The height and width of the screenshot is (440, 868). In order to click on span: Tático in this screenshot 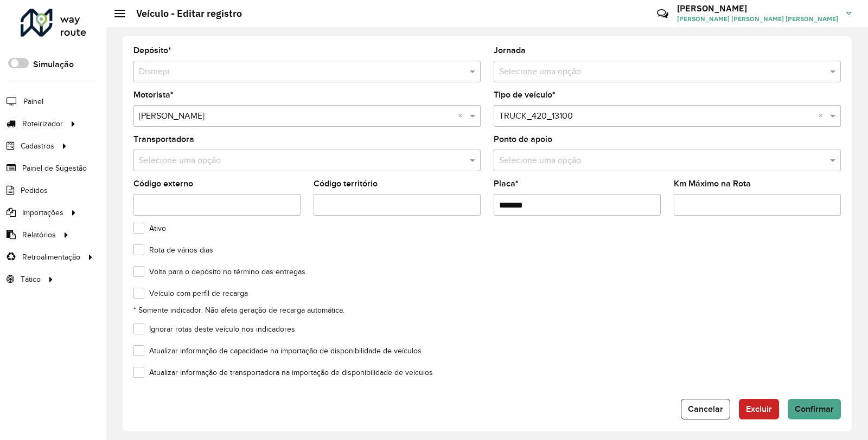, I will do `click(30, 279)`.